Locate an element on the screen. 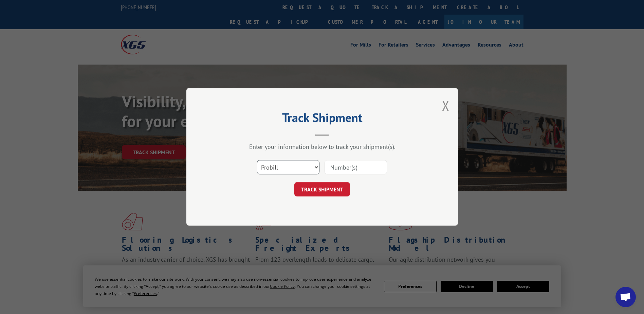  input: Number(s) is located at coordinates (356, 168).